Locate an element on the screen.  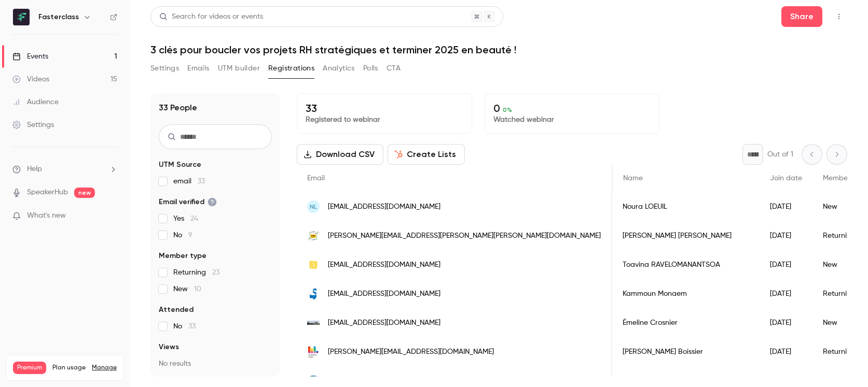
a: Manage is located at coordinates (104, 368).